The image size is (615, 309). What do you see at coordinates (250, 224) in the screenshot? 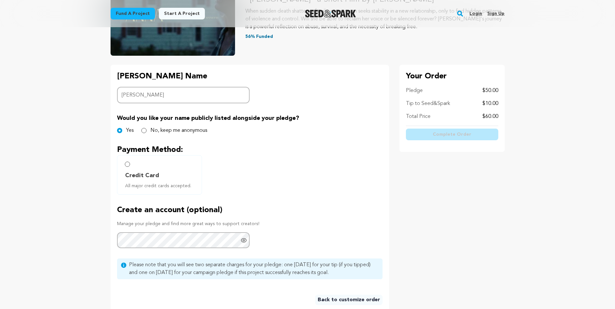
I see `p: Manage your pledge and find more great ways to support creators!` at bounding box center [250, 224].